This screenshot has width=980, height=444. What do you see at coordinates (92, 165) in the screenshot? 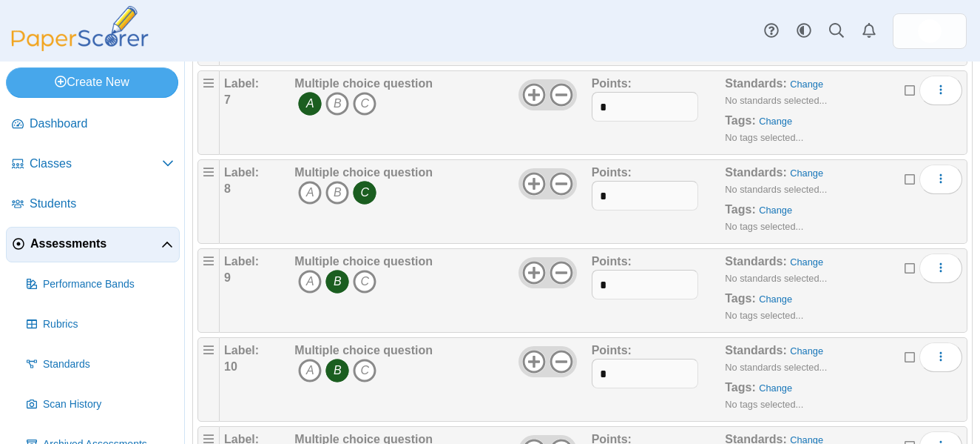
I see `a: Classes` at bounding box center [92, 165].